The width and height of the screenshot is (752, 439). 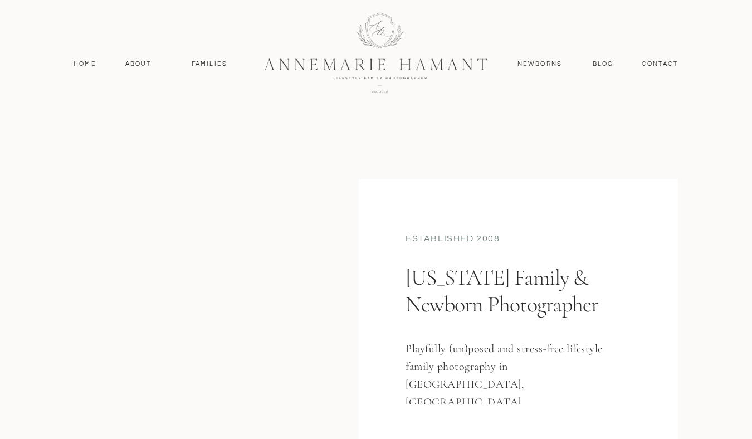 What do you see at coordinates (540, 64) in the screenshot?
I see `nav: Newborns` at bounding box center [540, 64].